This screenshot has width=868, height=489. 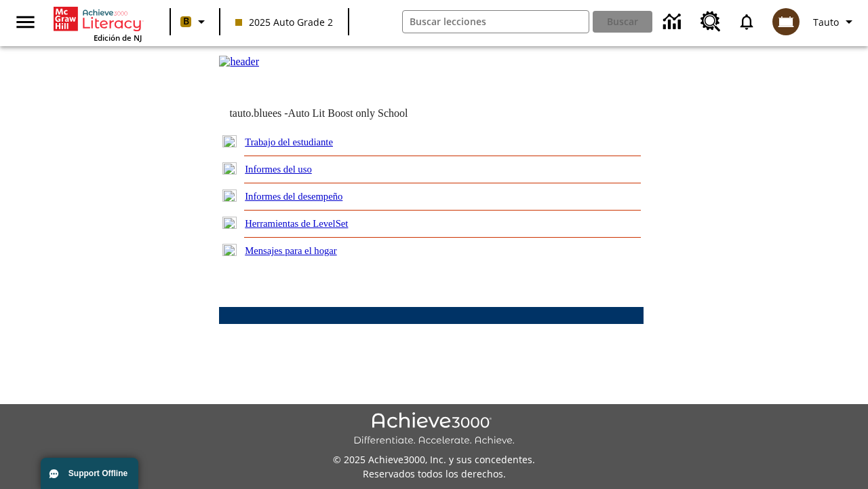 I want to click on a: Notificaciones, so click(x=747, y=22).